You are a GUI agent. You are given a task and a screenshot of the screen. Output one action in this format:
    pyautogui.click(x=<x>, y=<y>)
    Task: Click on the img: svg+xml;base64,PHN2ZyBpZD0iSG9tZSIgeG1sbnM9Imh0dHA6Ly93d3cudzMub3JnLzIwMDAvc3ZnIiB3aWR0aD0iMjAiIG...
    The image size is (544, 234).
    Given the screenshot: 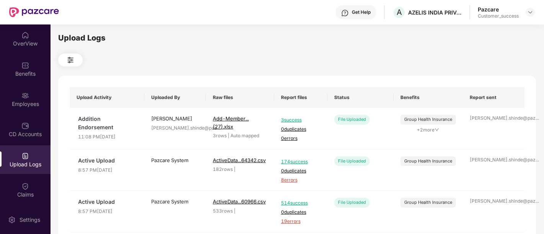 What is the action you would take?
    pyautogui.click(x=25, y=35)
    